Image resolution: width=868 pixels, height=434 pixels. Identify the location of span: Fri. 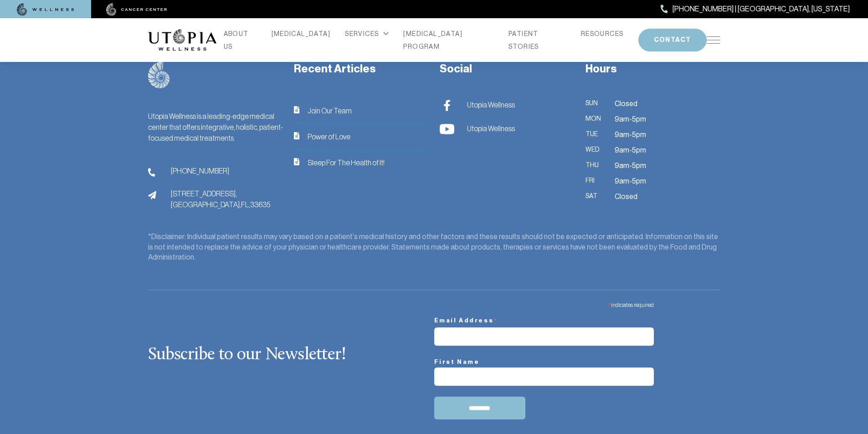
(595, 181).